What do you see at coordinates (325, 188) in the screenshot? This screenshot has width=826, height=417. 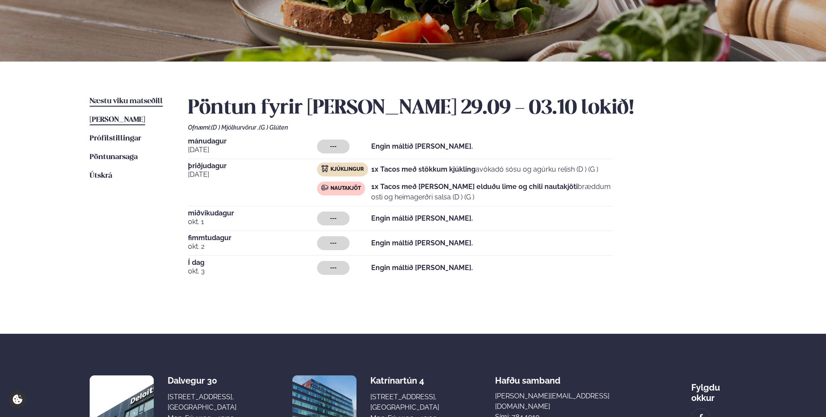 I see `img: beef.svg` at bounding box center [325, 188].